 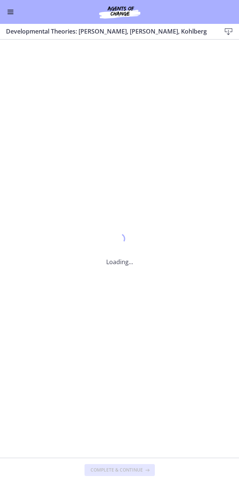 What do you see at coordinates (116, 470) in the screenshot?
I see `span: Complete & continue` at bounding box center [116, 470].